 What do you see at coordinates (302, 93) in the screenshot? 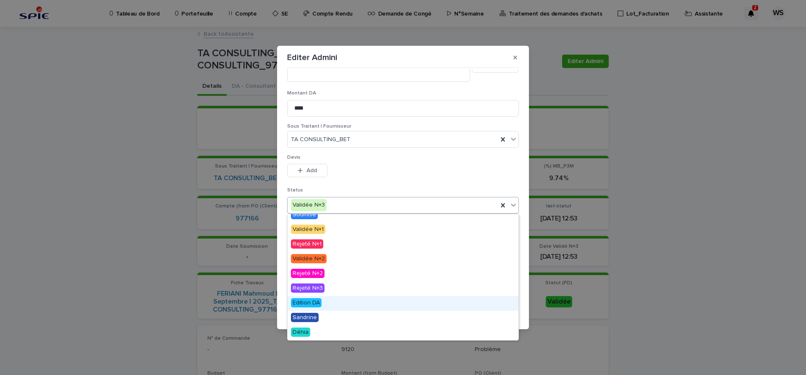
I see `span: Montant DA` at bounding box center [302, 93].